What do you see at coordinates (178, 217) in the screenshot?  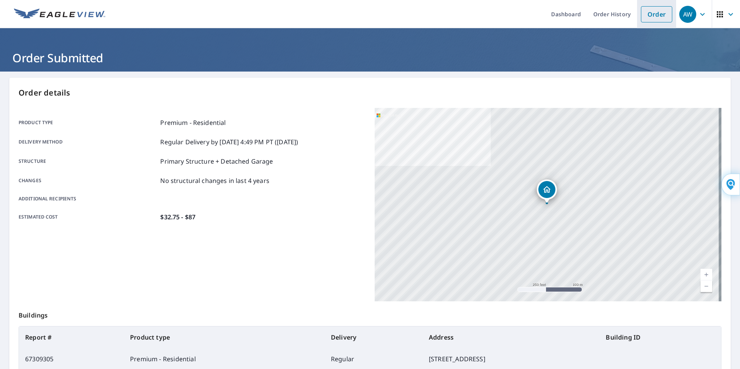 I see `p: $32.75 - $87` at bounding box center [178, 217].